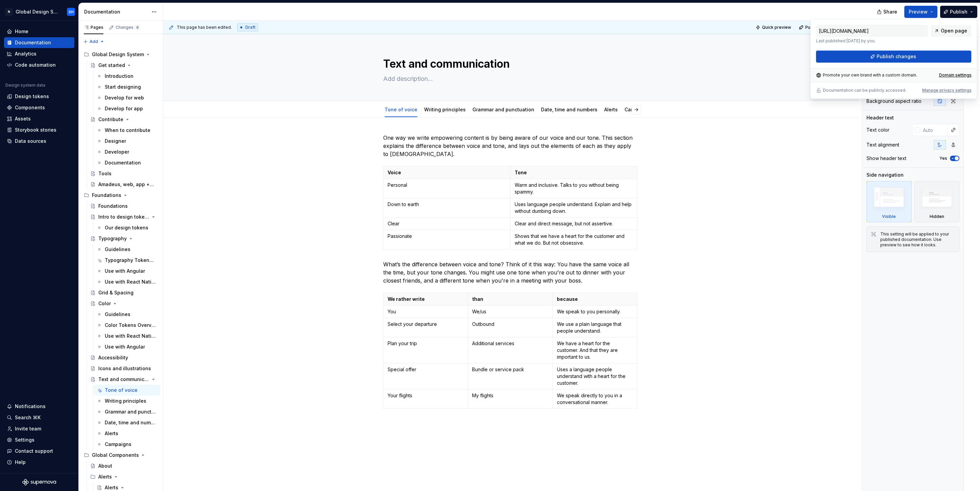 The height and width of the screenshot is (491, 980). Describe the element at coordinates (124, 217) in the screenshot. I see `a: Intro to design tokens` at that location.